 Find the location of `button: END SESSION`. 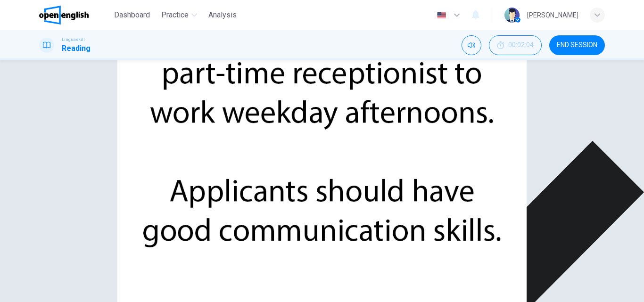

button: END SESSION is located at coordinates (577, 46).